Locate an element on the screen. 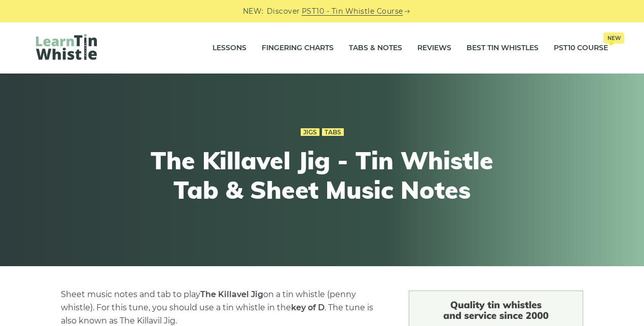 Image resolution: width=644 pixels, height=326 pixels. span: New is located at coordinates (614, 38).